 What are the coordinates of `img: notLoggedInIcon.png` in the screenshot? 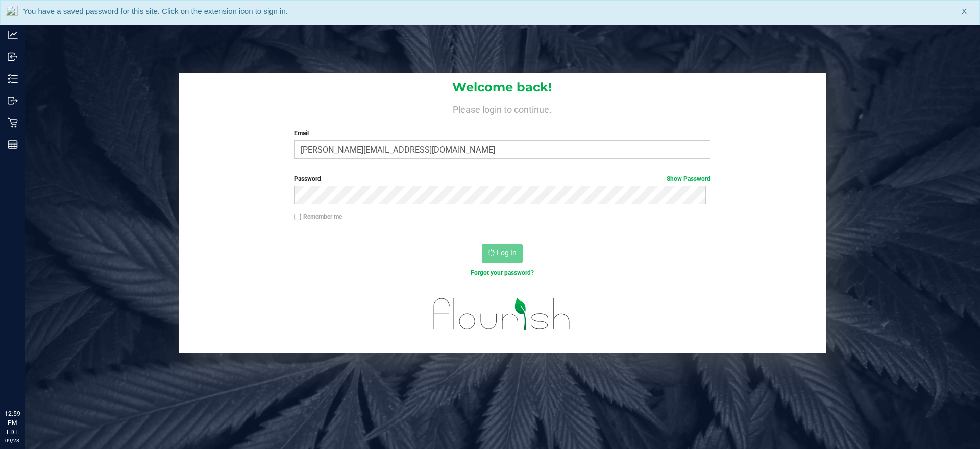 It's located at (12, 13).